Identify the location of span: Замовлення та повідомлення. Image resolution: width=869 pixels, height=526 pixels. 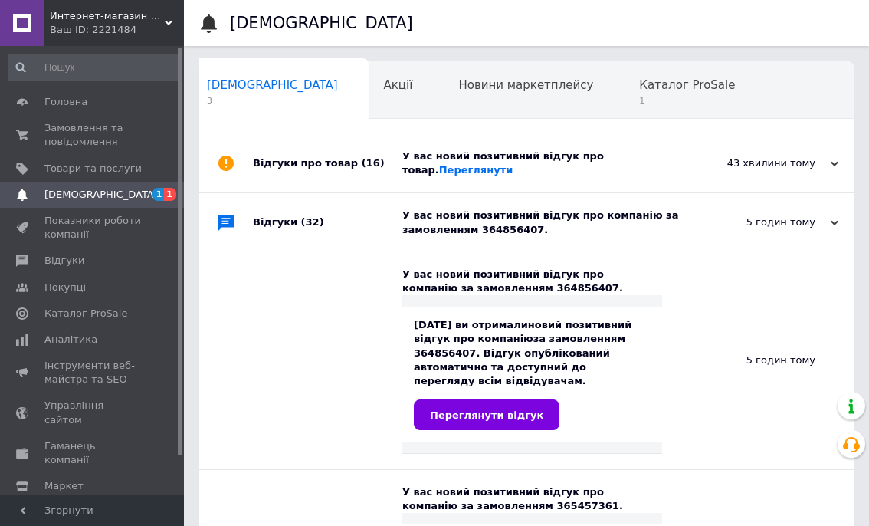
(93, 135).